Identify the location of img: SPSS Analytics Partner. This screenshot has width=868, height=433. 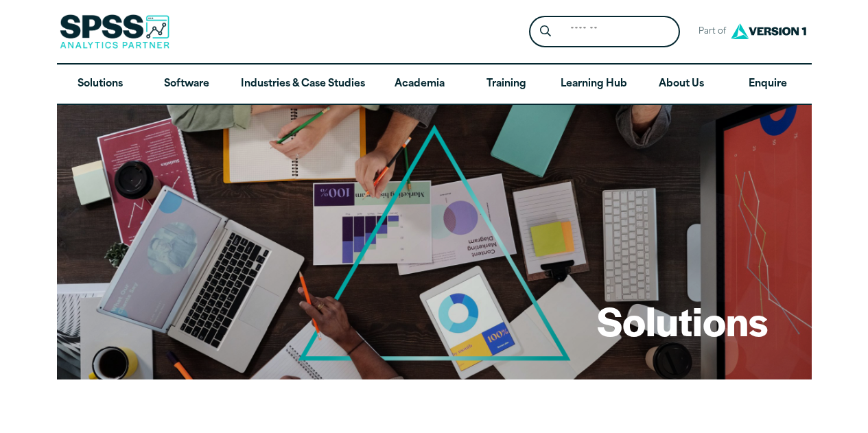
(115, 31).